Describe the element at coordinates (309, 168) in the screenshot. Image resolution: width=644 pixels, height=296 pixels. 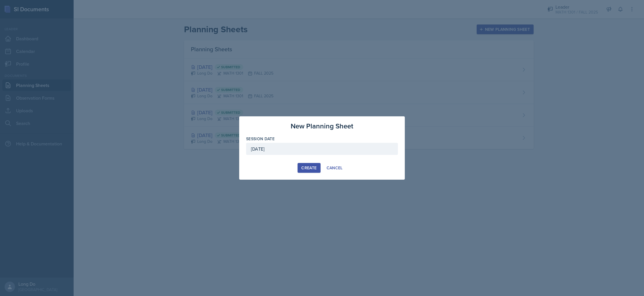
I see `div: Create` at that location.